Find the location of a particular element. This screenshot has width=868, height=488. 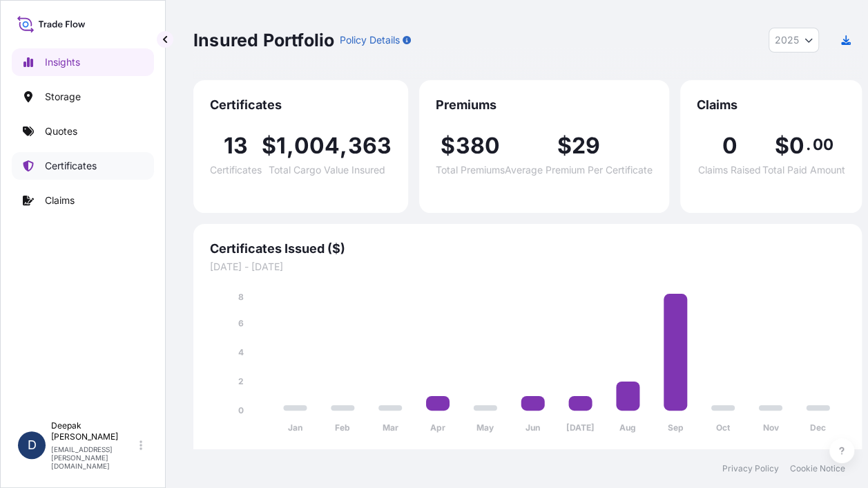

span: 004 is located at coordinates (317, 146).